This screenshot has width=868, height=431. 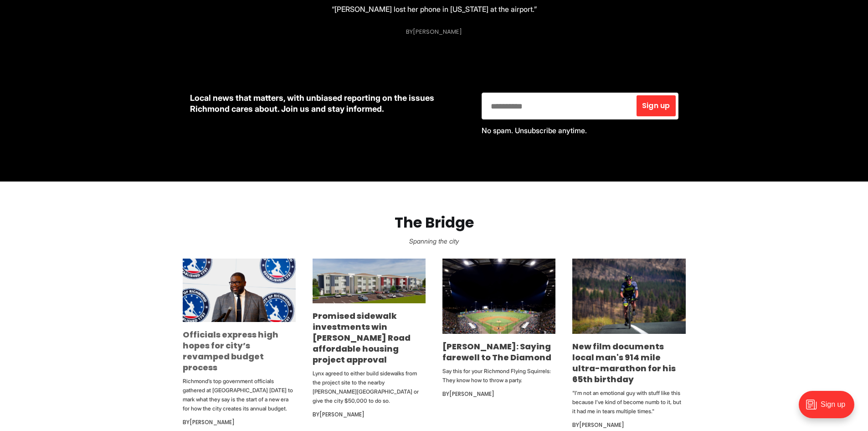 What do you see at coordinates (231, 351) in the screenshot?
I see `a: Officials express high hopes for city’s revamped budget process` at bounding box center [231, 351].